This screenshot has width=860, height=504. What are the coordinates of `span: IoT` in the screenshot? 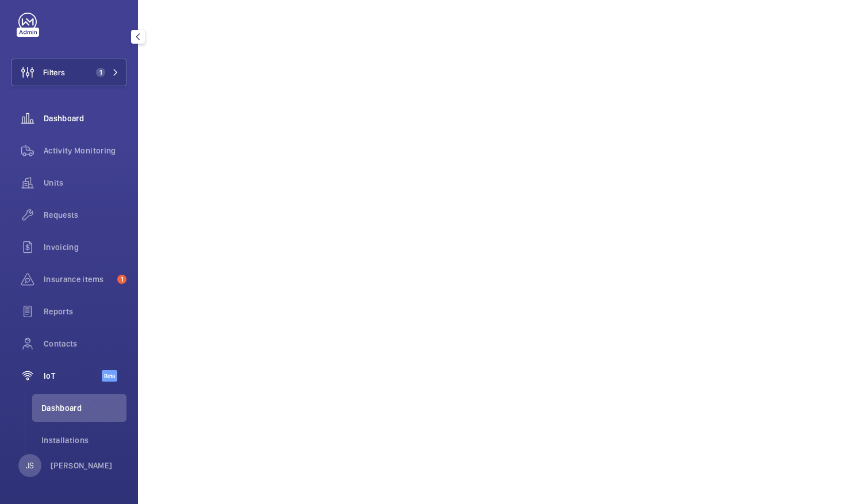 It's located at (72, 376).